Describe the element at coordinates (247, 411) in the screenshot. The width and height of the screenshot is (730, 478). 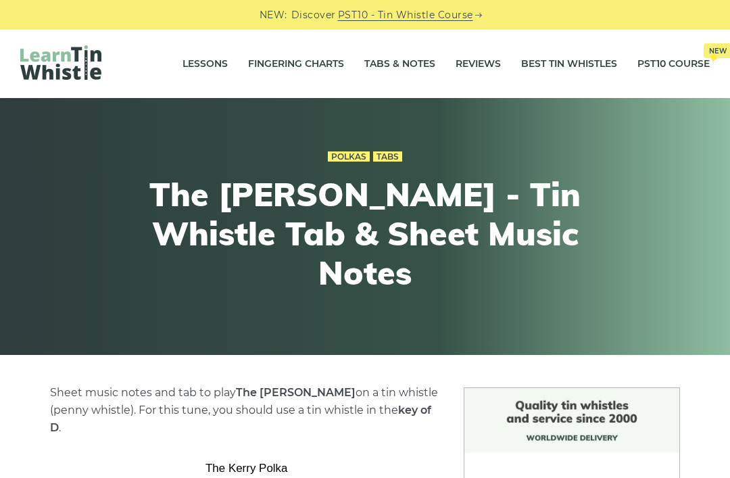
I see `p: Sheet music notes and tab to play on a tin whistle (penny whistle). For this tune, you should use...` at that location.